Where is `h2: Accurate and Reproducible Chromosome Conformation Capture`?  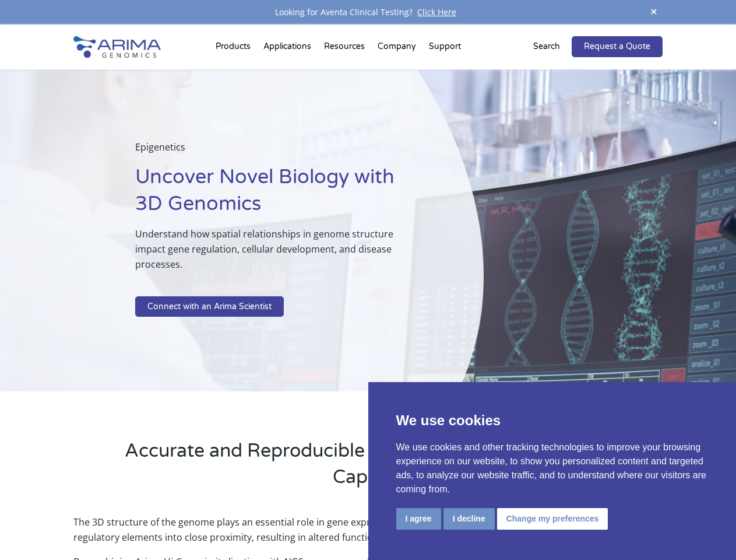
h2: Accurate and Reproducible Chromosome Conformation Capture is located at coordinates (368, 468).